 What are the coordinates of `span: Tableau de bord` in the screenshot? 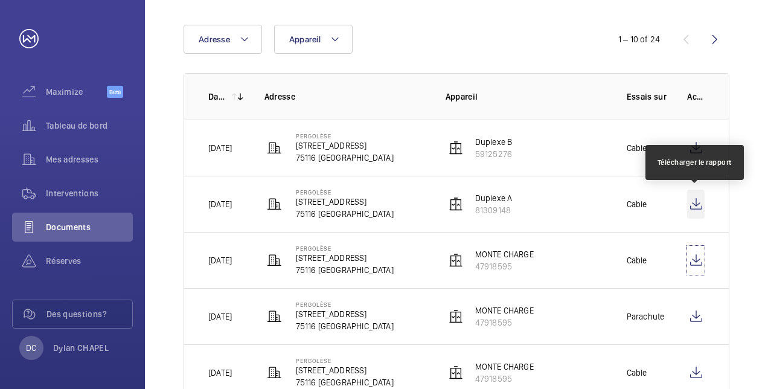 It's located at (89, 126).